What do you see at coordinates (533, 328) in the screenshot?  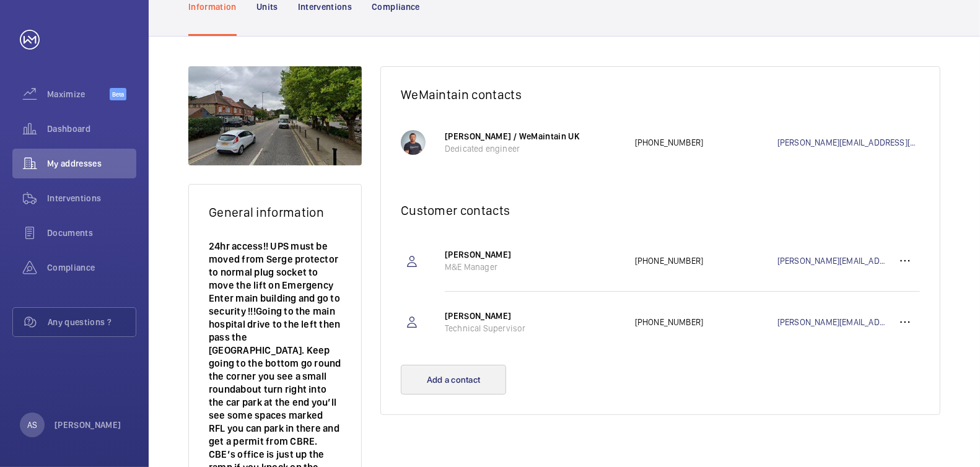 I see `p: Technical Supervisor` at bounding box center [533, 328].